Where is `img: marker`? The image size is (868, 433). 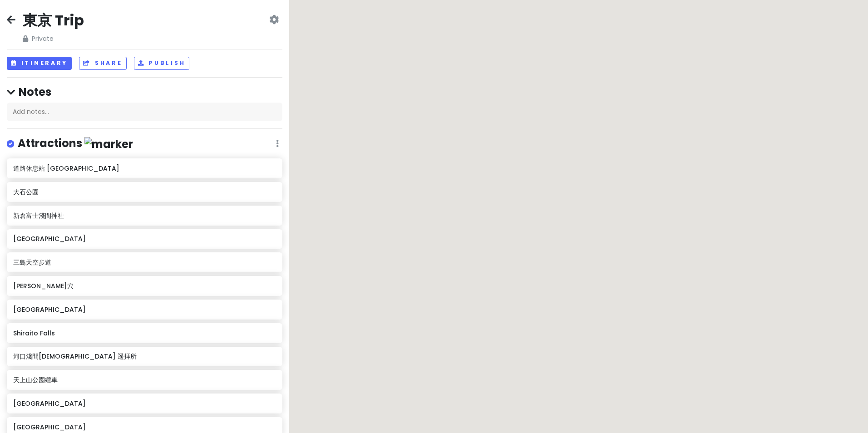 img: marker is located at coordinates (109, 144).